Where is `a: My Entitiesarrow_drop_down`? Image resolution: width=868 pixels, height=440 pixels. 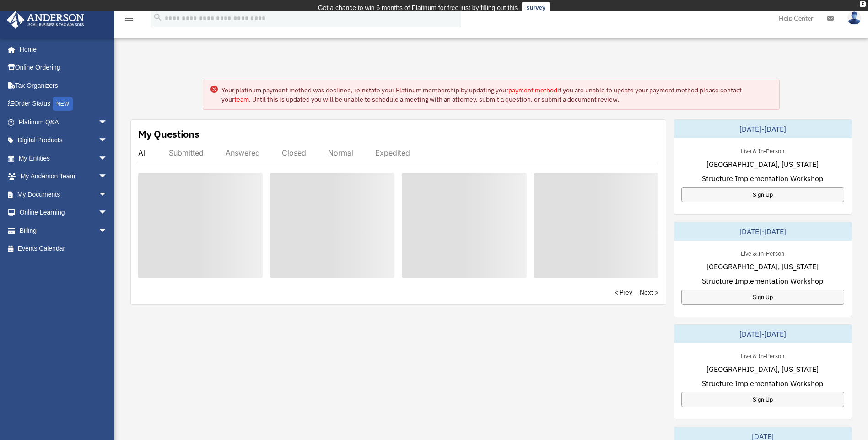 a: My Entitiesarrow_drop_down is located at coordinates (64, 158).